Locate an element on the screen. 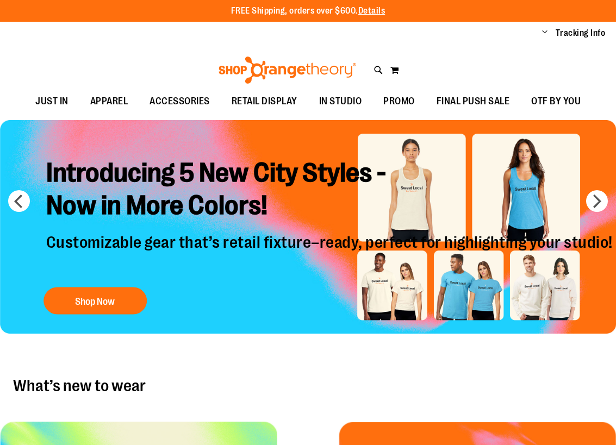 The height and width of the screenshot is (445, 616). button: next is located at coordinates (597, 201).